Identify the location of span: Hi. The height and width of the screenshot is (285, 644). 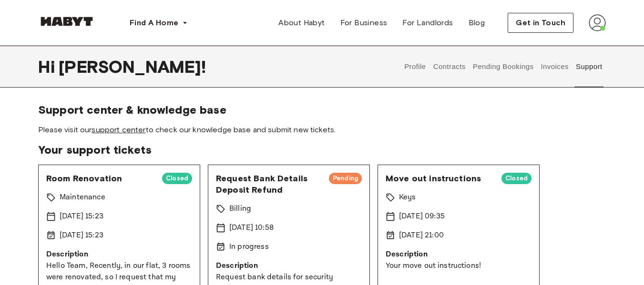
(48, 66).